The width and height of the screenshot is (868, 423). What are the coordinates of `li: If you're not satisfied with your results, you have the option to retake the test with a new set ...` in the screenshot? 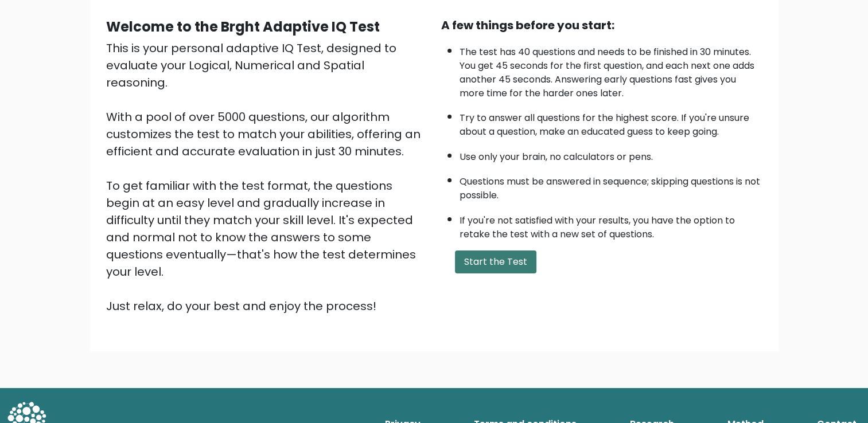 It's located at (611, 225).